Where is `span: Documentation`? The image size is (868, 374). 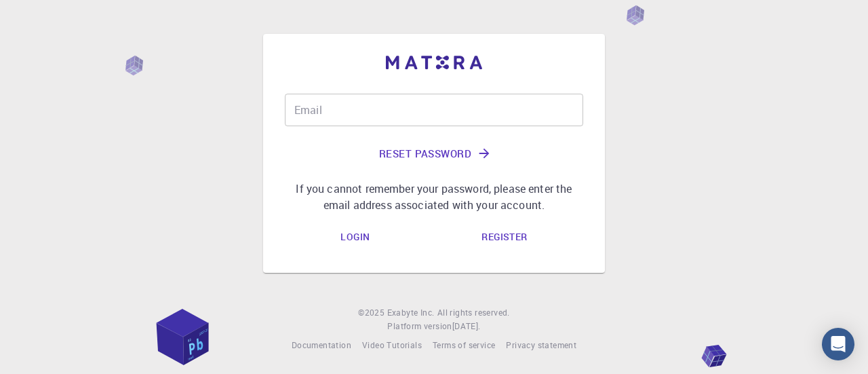 span: Documentation is located at coordinates (321, 345).